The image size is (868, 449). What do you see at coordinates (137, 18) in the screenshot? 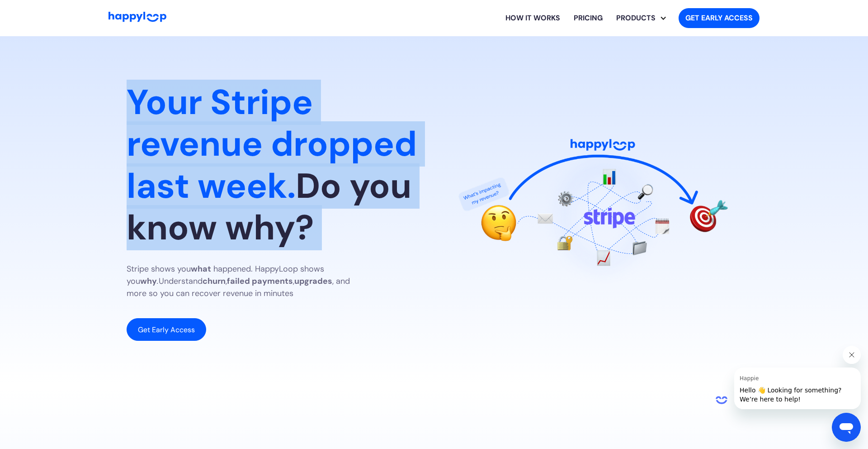
I see `a: Go to Home Page` at bounding box center [137, 18].